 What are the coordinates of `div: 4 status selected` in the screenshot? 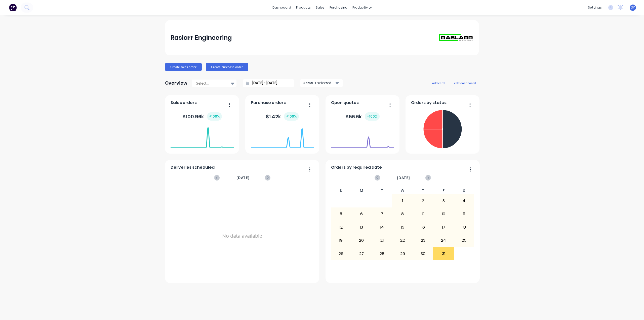 It's located at (319, 83).